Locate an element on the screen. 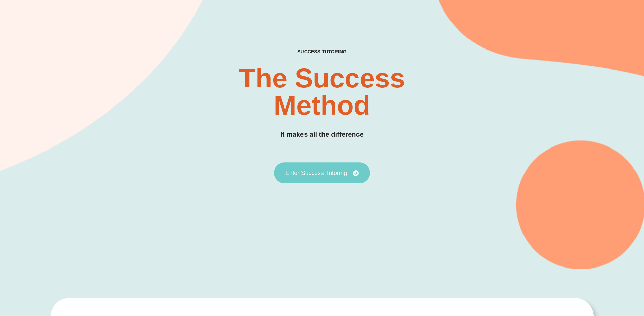  h3: It makes all the difference is located at coordinates (322, 134).